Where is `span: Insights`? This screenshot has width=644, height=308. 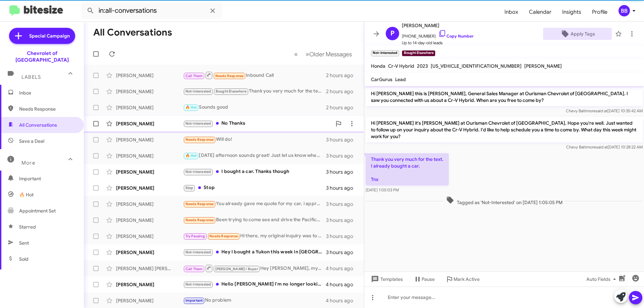
span: Insights is located at coordinates (571, 12).